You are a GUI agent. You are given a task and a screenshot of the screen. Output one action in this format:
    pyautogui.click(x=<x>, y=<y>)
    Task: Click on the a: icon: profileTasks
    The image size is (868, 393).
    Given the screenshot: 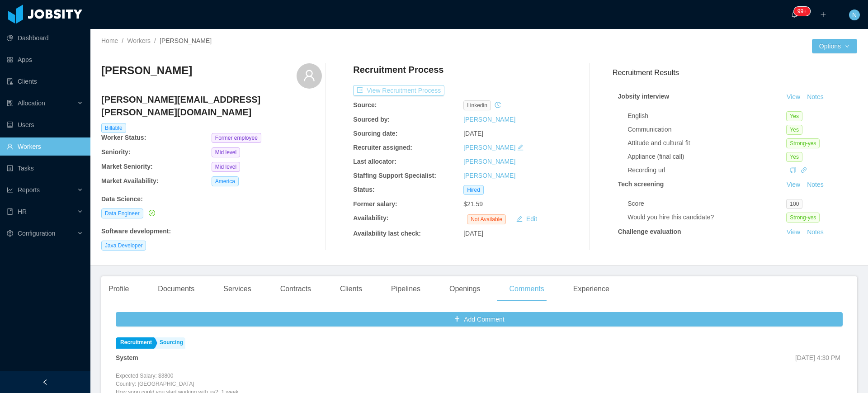 What is the action you would take?
    pyautogui.click(x=45, y=168)
    